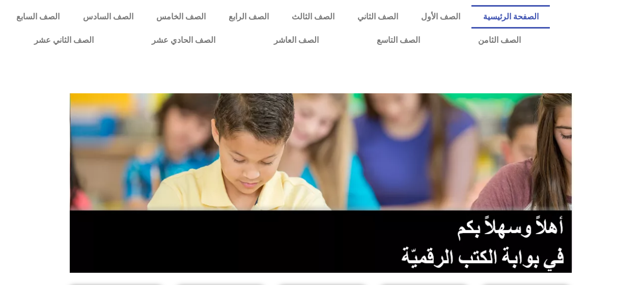  What do you see at coordinates (64, 40) in the screenshot?
I see `a: الصف الثاني عشر` at bounding box center [64, 40].